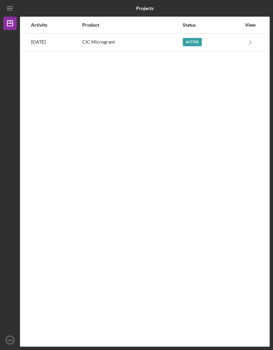 The width and height of the screenshot is (273, 350). Describe the element at coordinates (192, 42) in the screenshot. I see `div: Active` at that location.